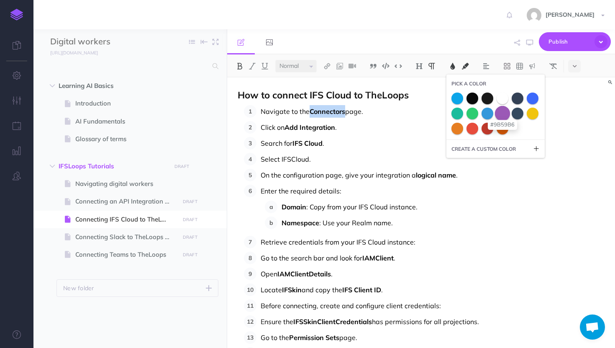 This screenshot has height=348, width=615. Describe the element at coordinates (269, 274) in the screenshot. I see `span: Open` at that location.